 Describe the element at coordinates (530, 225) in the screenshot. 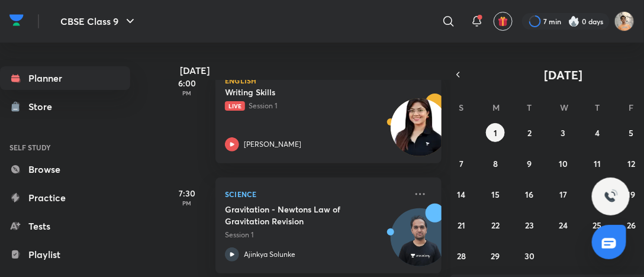

I see `button: September 23, 2025` at that location.